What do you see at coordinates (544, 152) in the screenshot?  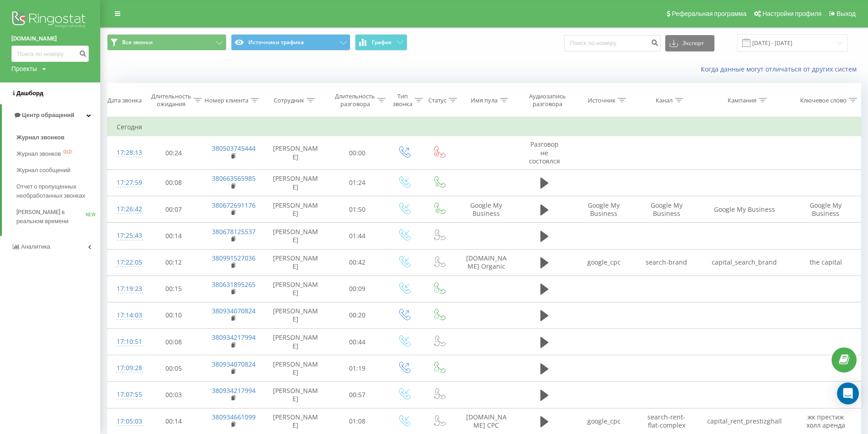 I see `span: Разговор не состоялся` at bounding box center [544, 152].